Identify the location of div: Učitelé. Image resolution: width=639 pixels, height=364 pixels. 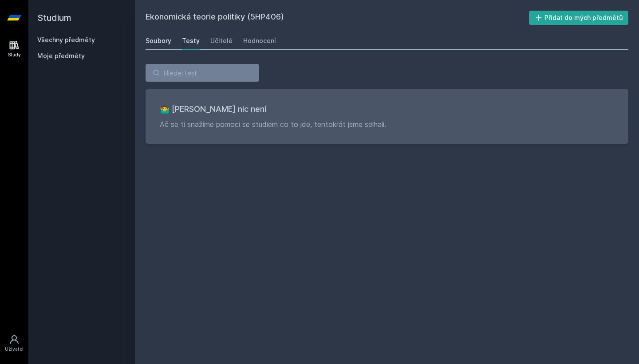
(222, 40).